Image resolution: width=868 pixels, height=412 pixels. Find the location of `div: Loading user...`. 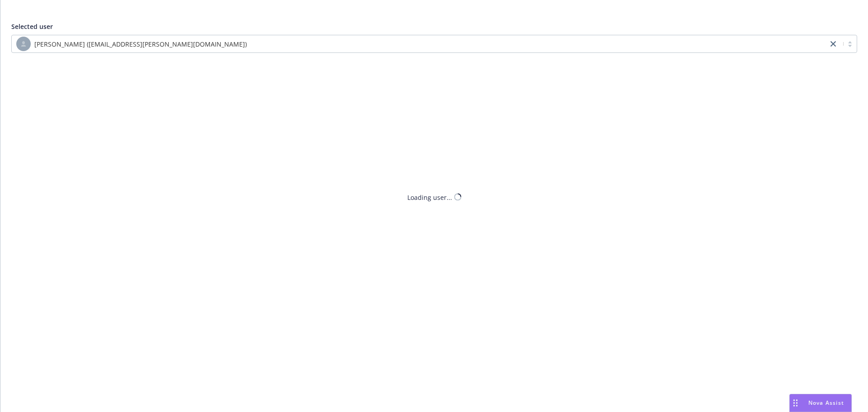

div: Loading user... is located at coordinates (429, 196).